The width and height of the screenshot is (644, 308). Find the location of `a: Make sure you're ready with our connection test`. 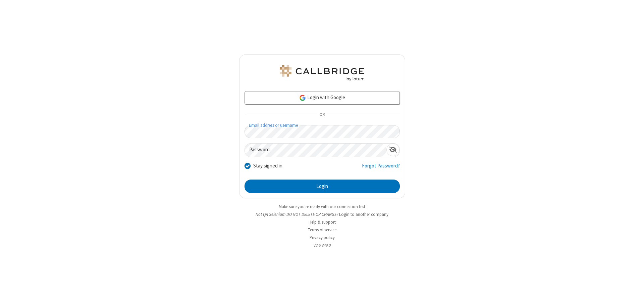

a: Make sure you're ready with our connection test is located at coordinates (322, 206).